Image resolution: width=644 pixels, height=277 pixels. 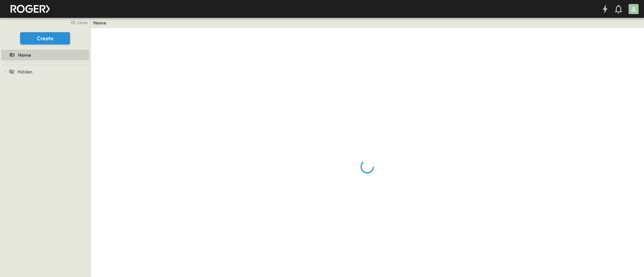 What do you see at coordinates (82, 22) in the screenshot?
I see `span: close` at bounding box center [82, 22].